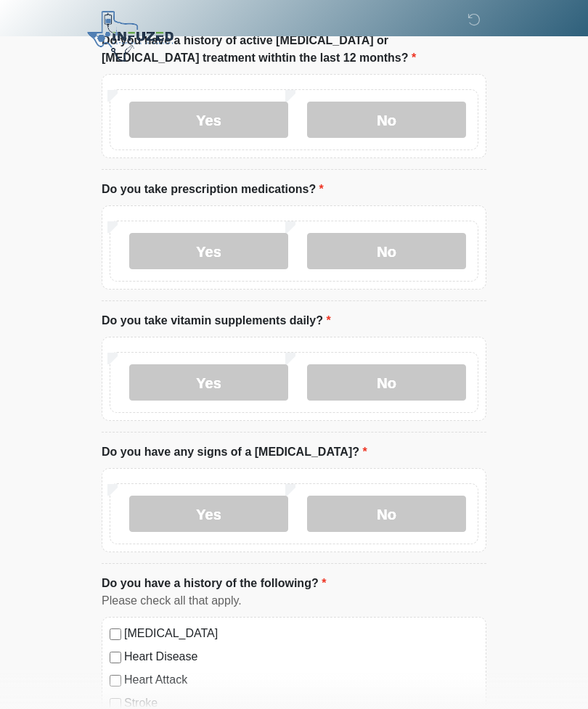  Describe the element at coordinates (294, 601) in the screenshot. I see `div: Please check all that apply.` at that location.